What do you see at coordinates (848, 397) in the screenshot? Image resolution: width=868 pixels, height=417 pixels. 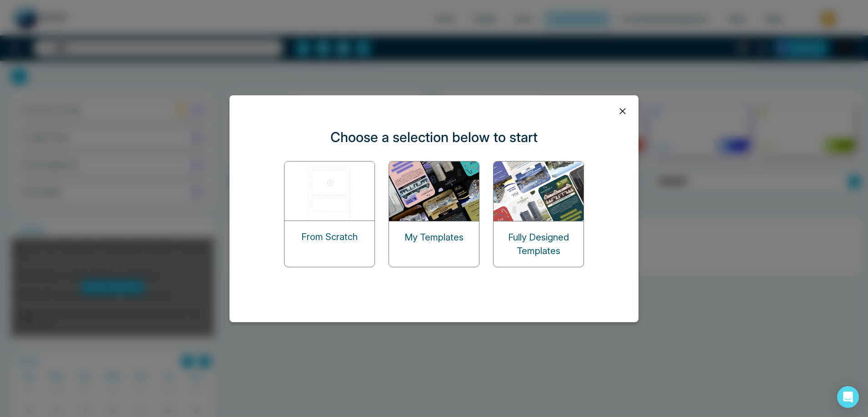 I see `div: Open Intercom Messenger` at bounding box center [848, 397].